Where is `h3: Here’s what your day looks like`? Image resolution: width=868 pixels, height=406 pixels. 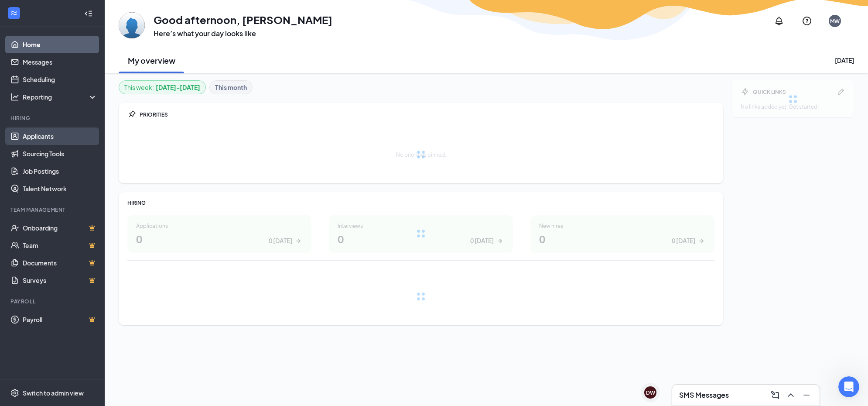
h3: Here’s what your day looks like is located at coordinates (243, 33).